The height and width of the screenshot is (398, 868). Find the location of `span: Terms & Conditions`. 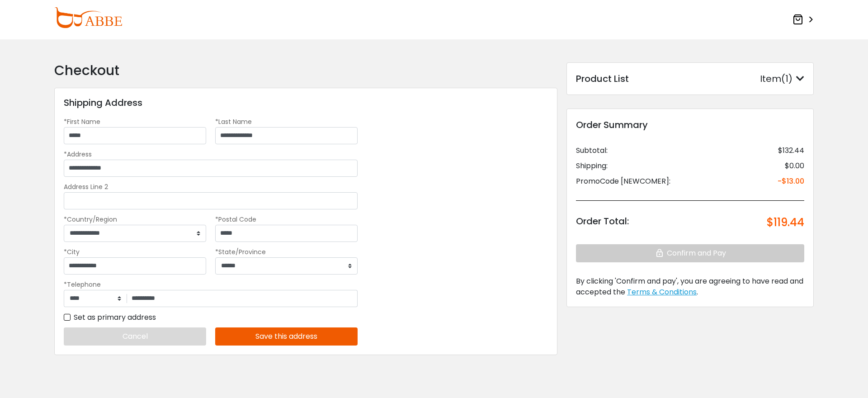

span: Terms & Conditions is located at coordinates (662, 292).